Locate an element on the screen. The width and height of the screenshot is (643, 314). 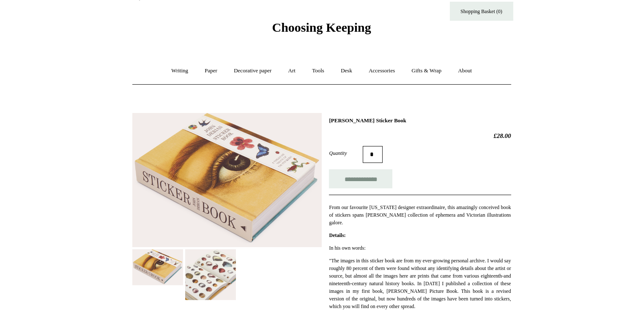
a: Art is located at coordinates (292, 71).